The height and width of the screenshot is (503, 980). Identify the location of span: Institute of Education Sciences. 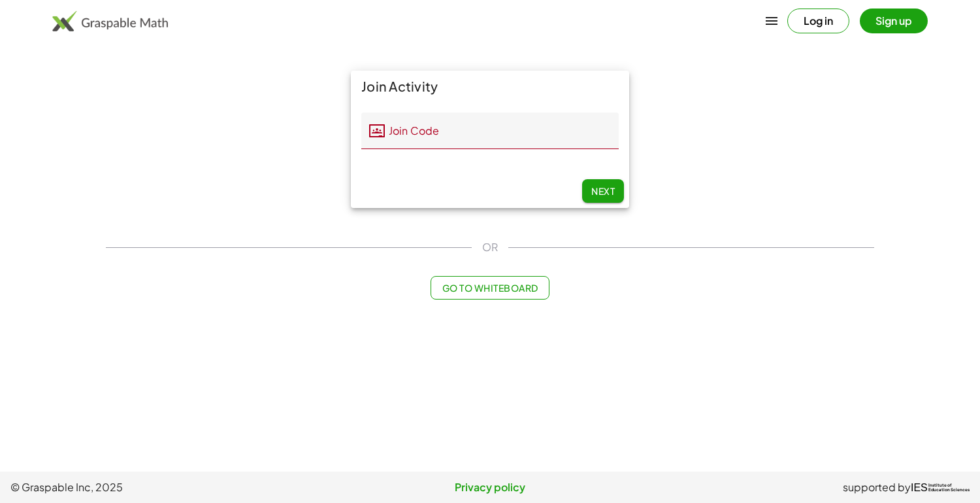
(948, 488).